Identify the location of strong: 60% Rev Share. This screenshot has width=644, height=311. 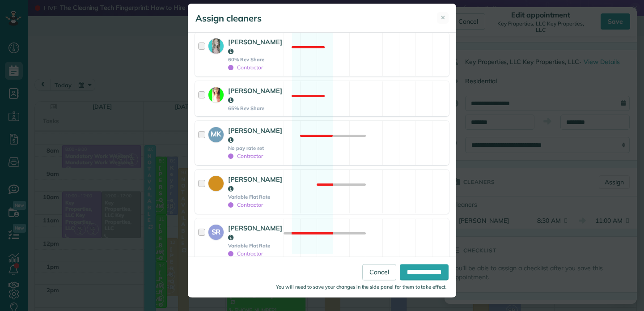
(255, 59).